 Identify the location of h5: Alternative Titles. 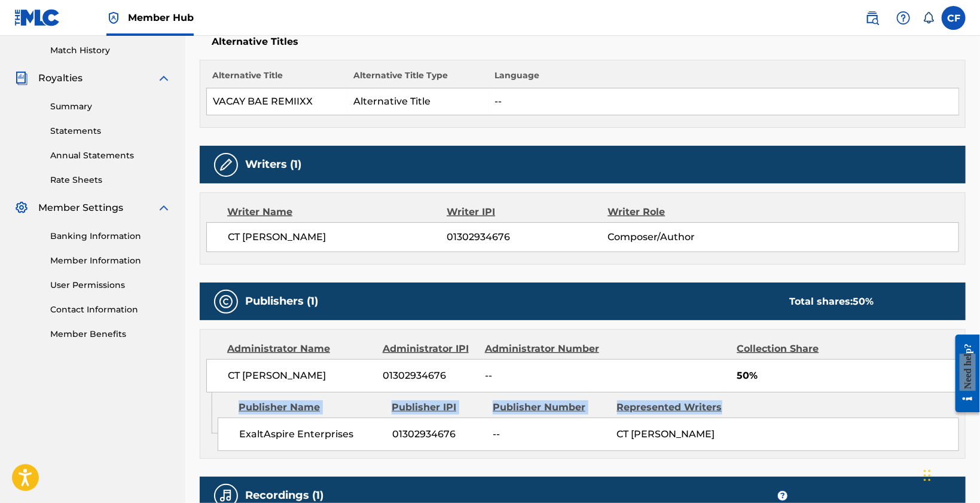
(583, 42).